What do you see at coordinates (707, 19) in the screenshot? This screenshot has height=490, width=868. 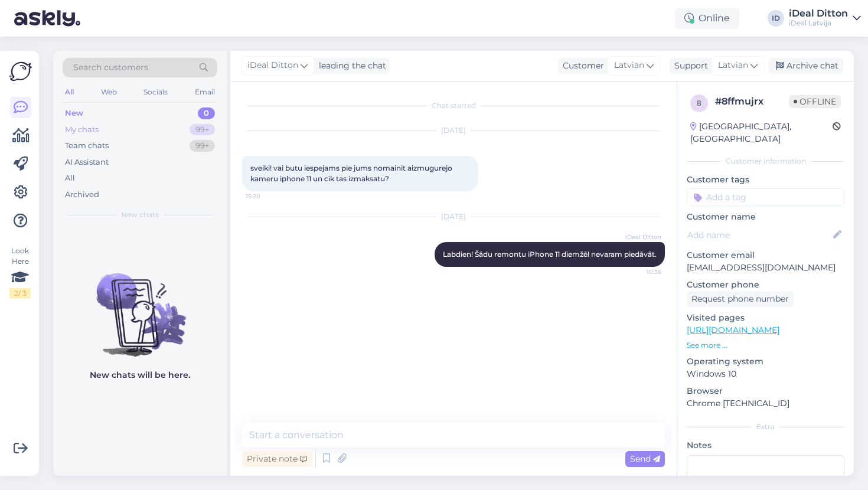 I see `div: Online` at bounding box center [707, 19].